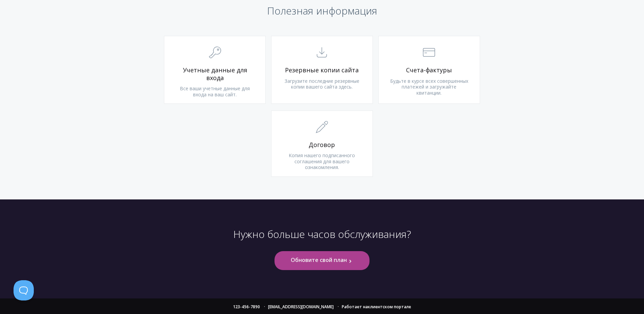  I want to click on font: клиентском портале, so click(389, 306).